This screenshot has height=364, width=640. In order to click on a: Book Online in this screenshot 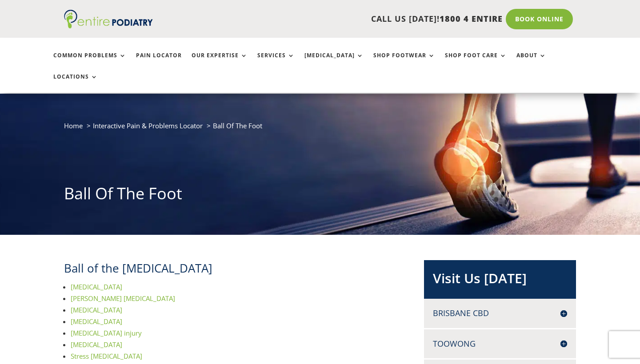, I will do `click(539, 19)`.